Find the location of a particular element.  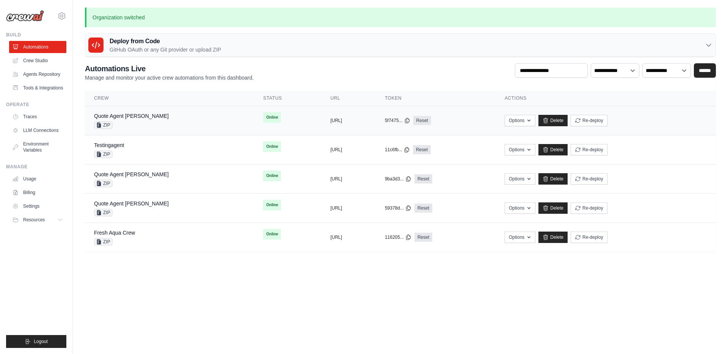

div: Operate is located at coordinates (36, 105).